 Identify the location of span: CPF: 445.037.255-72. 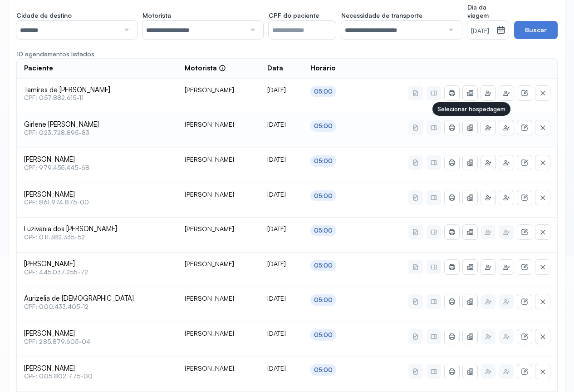
(97, 272).